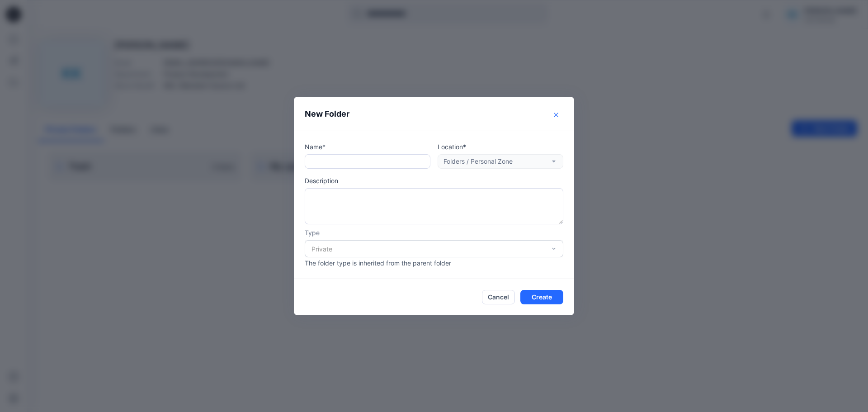 Image resolution: width=868 pixels, height=412 pixels. Describe the element at coordinates (501, 147) in the screenshot. I see `p: Location*` at that location.